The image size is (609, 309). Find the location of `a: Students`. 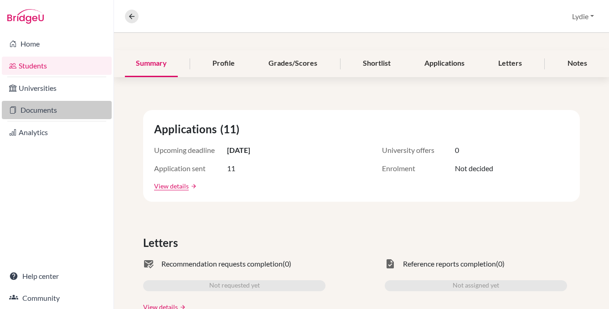

a: Students is located at coordinates (57, 66).